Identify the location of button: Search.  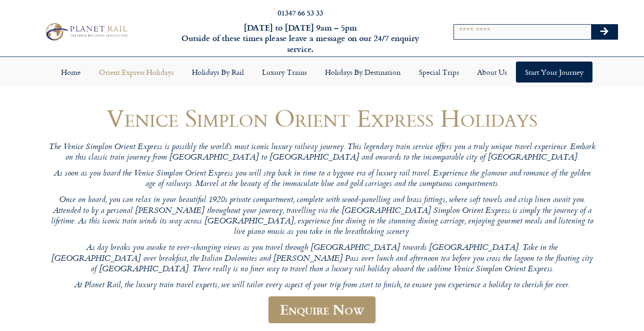
(605, 32).